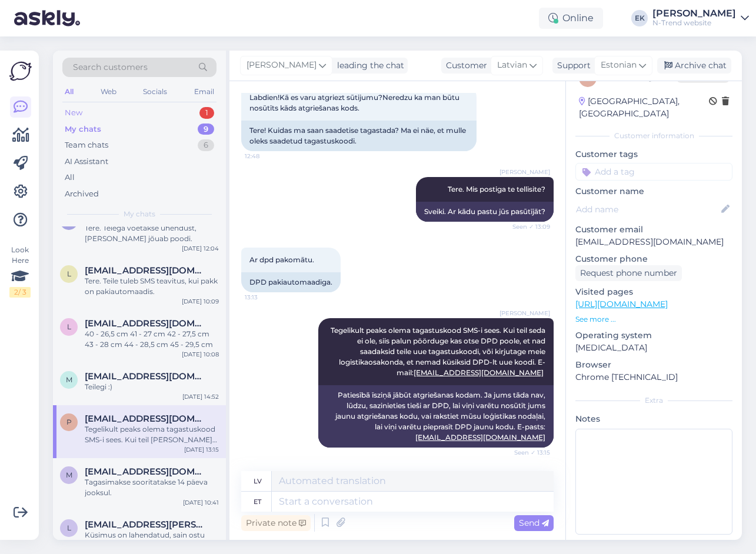  What do you see at coordinates (571, 18) in the screenshot?
I see `div: Online` at bounding box center [571, 18].